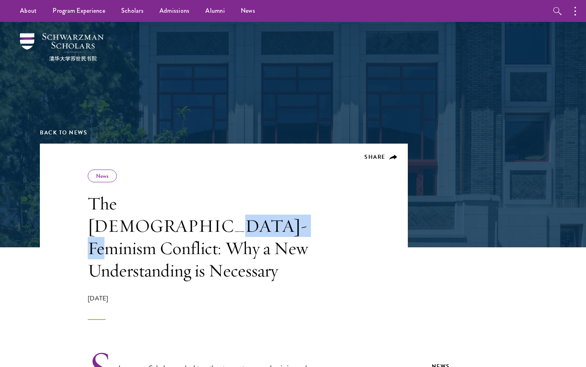 This screenshot has height=367, width=586. I want to click on img: Schwarzman Scholars, so click(62, 47).